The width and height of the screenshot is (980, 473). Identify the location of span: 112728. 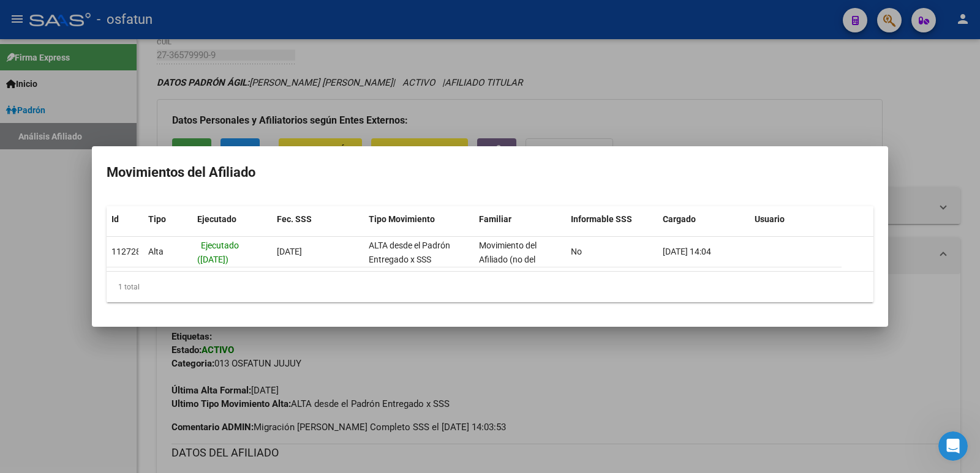
(126, 252).